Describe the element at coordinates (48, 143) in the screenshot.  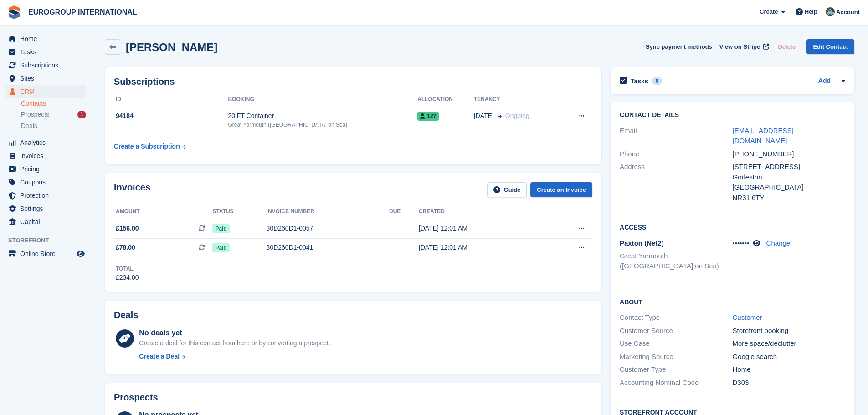
I see `span: Analytics` at that location.